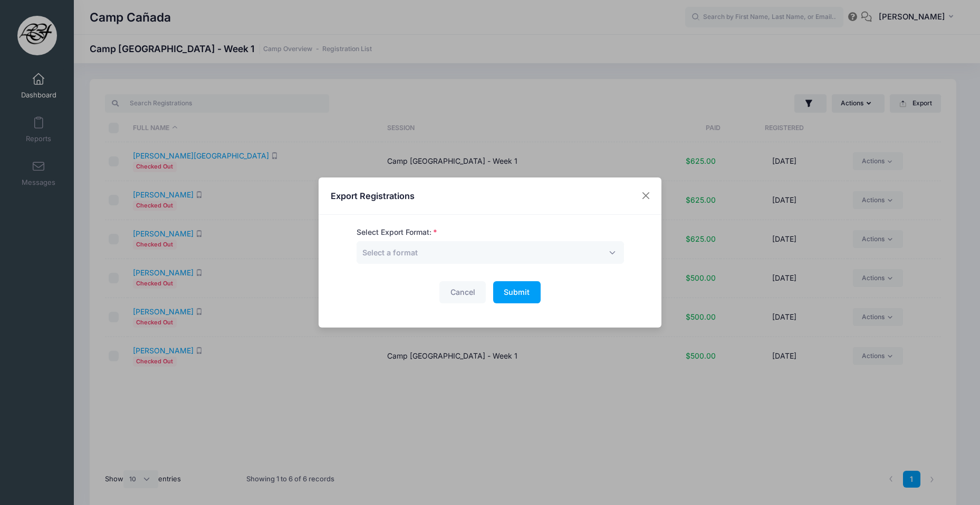  Describe the element at coordinates (646, 196) in the screenshot. I see `button: Close` at that location.